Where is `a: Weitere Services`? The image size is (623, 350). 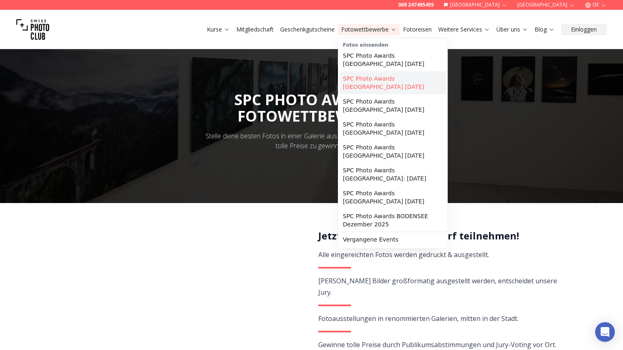
a: Weitere Services is located at coordinates (464, 30).